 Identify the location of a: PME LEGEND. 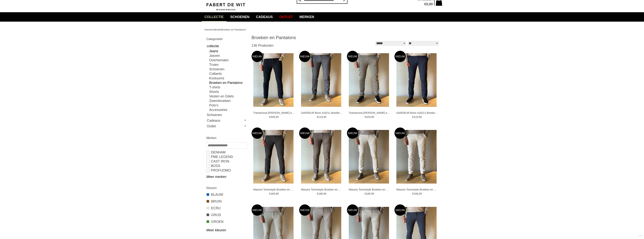
(227, 157).